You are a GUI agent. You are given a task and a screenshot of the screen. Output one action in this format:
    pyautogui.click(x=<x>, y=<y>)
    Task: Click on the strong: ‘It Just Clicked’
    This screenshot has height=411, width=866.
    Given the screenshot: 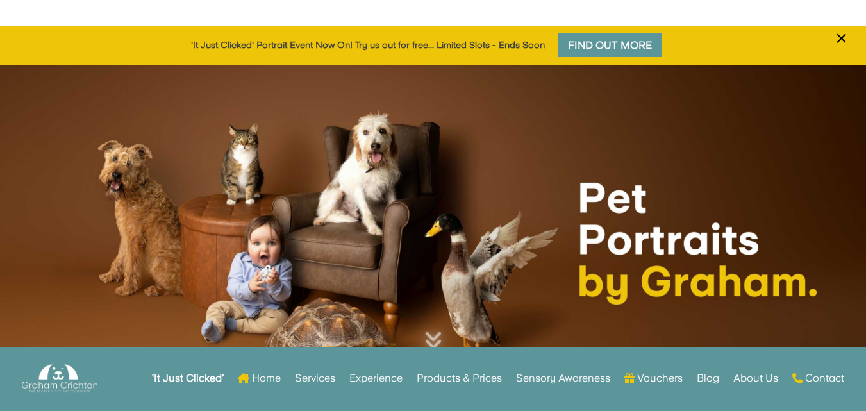 What is the action you would take?
    pyautogui.click(x=188, y=378)
    